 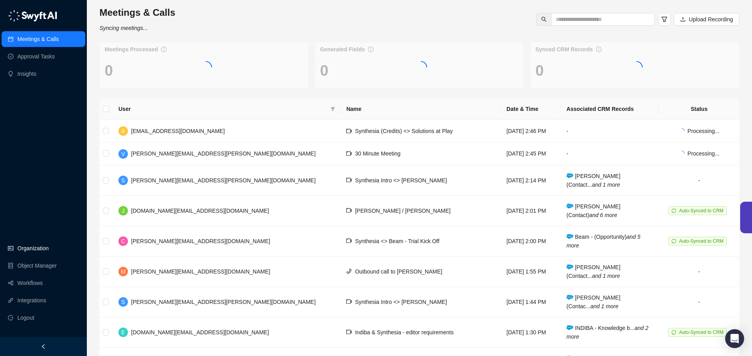 I want to click on a: Object Manager, so click(x=37, y=266).